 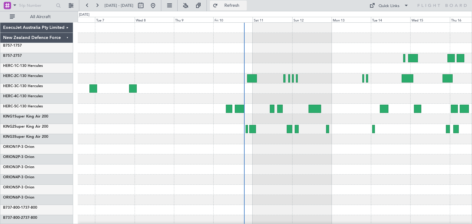 I want to click on div: Sun 12, so click(x=312, y=20).